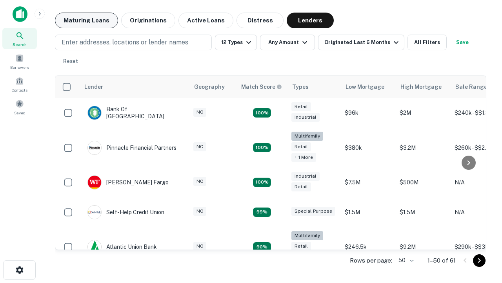 This screenshot has width=502, height=283. Describe the element at coordinates (20, 84) in the screenshot. I see `a: Contacts` at that location.